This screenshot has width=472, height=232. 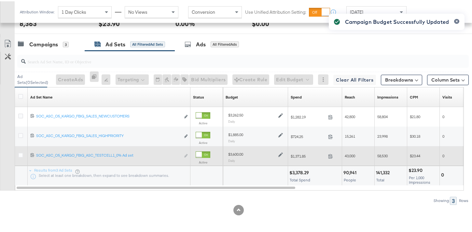 I want to click on div: SOC_ASC_O5_KARGO_FBIG_SALES_HIGHPRIORITY, so click(x=108, y=134).